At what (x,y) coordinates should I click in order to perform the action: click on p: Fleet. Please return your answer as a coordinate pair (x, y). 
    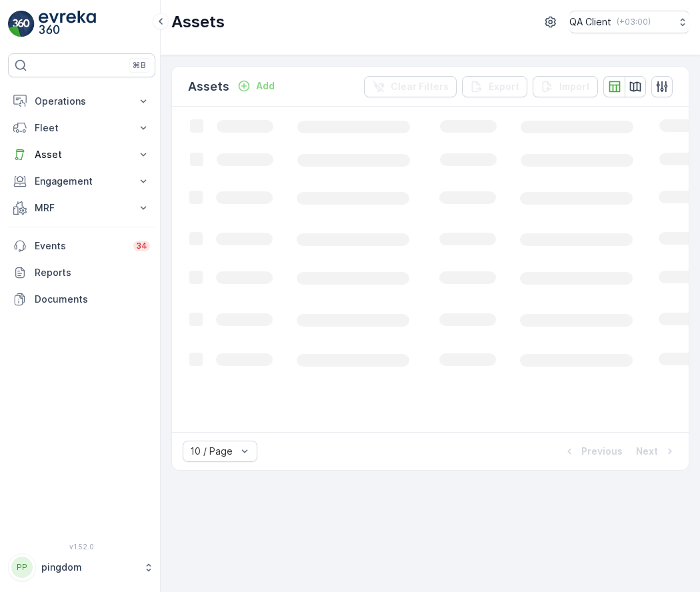
    Looking at the image, I should click on (81, 128).